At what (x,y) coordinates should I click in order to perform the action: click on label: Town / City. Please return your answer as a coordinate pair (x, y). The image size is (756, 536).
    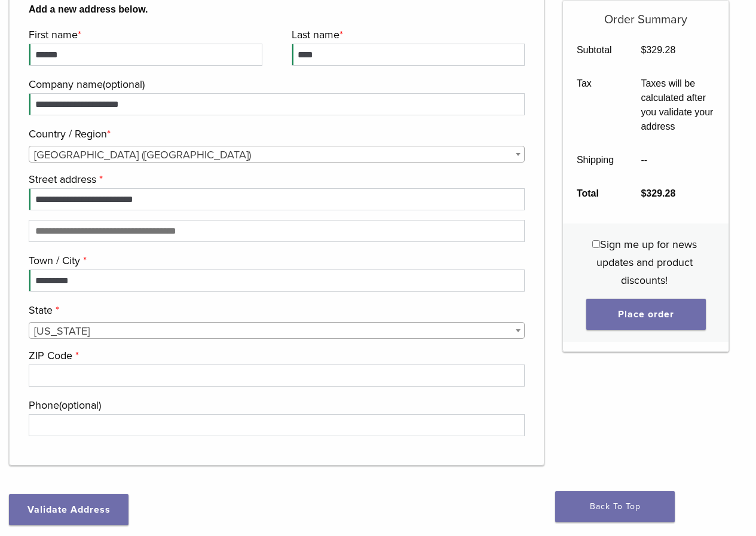
    Looking at the image, I should click on (275, 260).